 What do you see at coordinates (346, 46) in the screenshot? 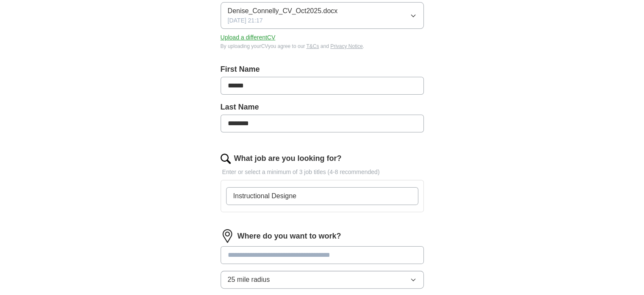
I see `a: Privacy Notice` at bounding box center [346, 46].